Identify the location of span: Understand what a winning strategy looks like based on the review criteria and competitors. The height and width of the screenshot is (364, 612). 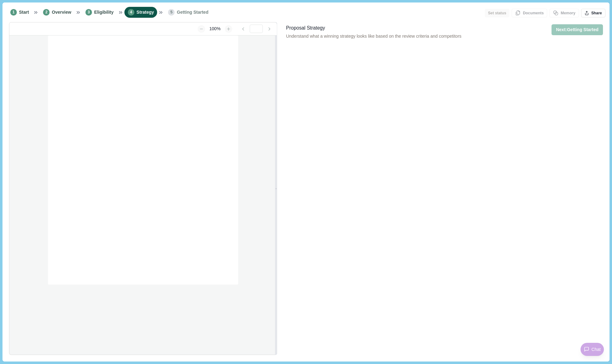
(373, 36).